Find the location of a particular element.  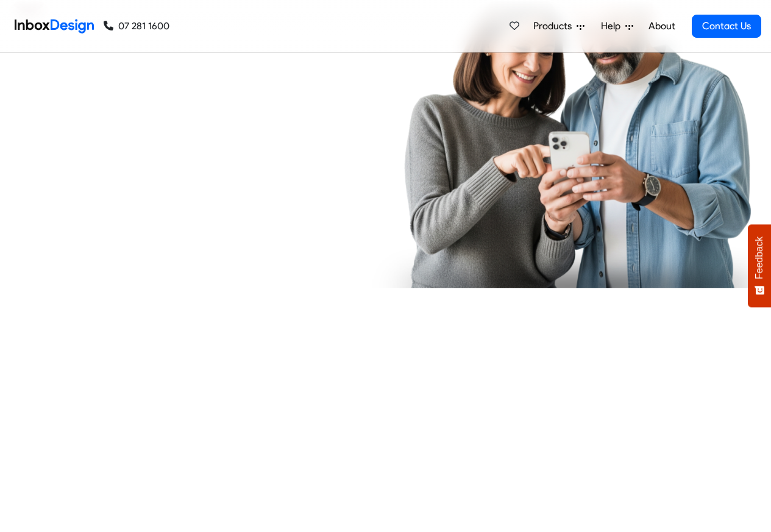

a: Contact Us is located at coordinates (727, 26).